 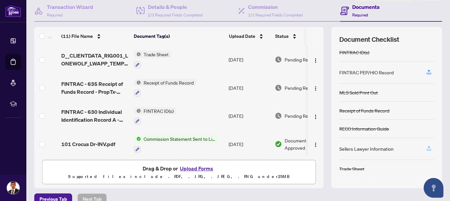 I want to click on button: Status IconCommission Statement Sent to Listing Brokerage, so click(x=176, y=144).